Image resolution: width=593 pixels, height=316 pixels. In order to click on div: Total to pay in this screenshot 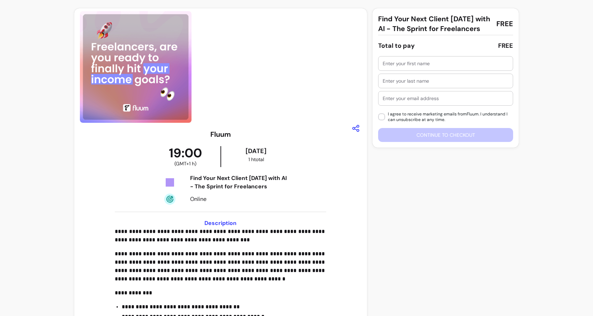, I will do `click(397, 46)`.